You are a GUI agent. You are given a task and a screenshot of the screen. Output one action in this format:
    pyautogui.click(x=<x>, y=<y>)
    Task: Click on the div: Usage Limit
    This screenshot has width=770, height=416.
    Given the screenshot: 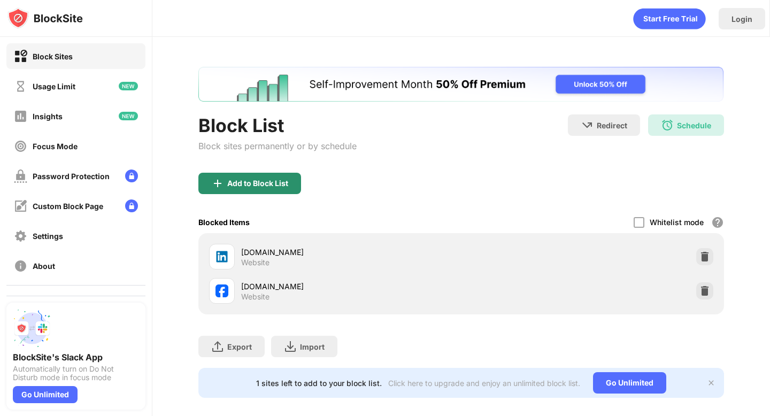 What is the action you would take?
    pyautogui.click(x=54, y=86)
    